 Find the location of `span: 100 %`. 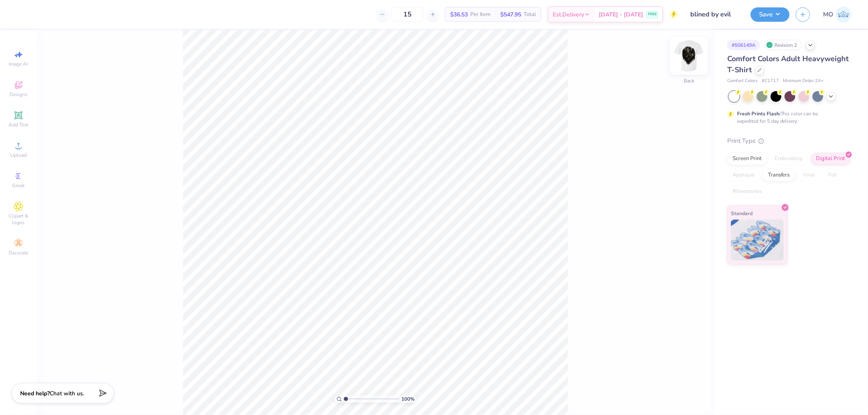

span: 100 % is located at coordinates (408, 399).